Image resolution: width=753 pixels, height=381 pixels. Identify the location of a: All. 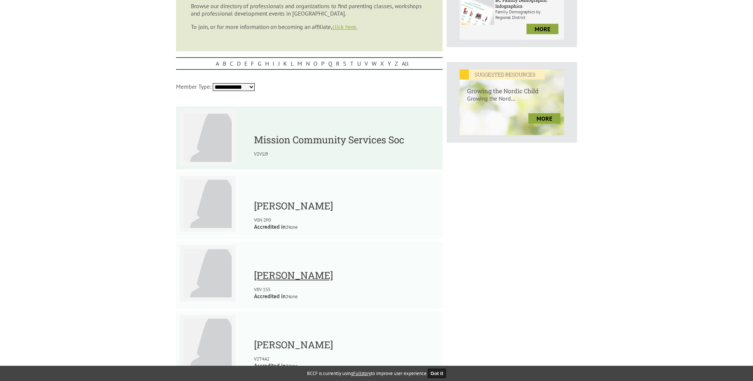
(405, 64).